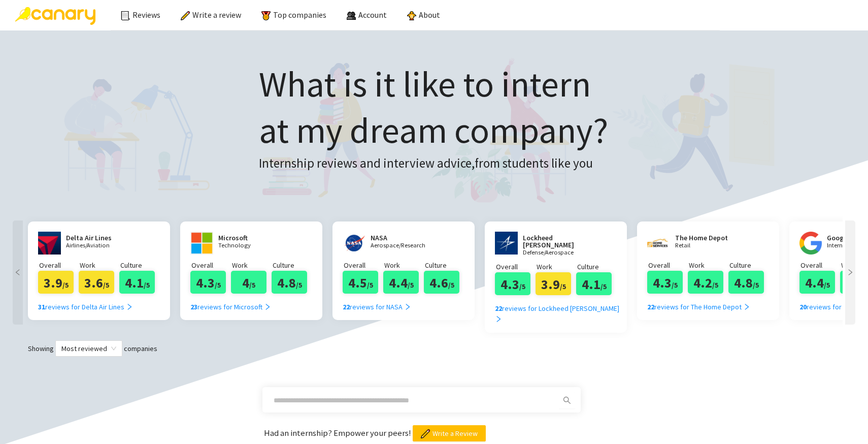 The height and width of the screenshot is (444, 868). Describe the element at coordinates (450, 433) in the screenshot. I see `button: Write a Review` at that location.